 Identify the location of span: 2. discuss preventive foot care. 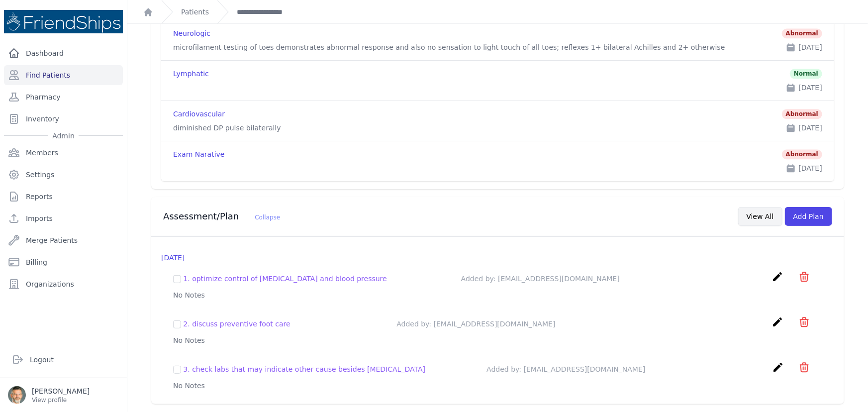
(237, 324).